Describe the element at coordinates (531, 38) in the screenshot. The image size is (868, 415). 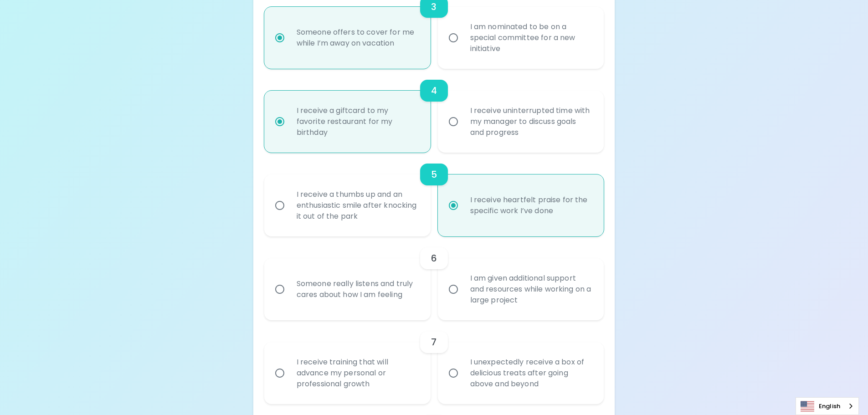
I see `div: I am nominated to be on a special committee for a new initiative` at that location.